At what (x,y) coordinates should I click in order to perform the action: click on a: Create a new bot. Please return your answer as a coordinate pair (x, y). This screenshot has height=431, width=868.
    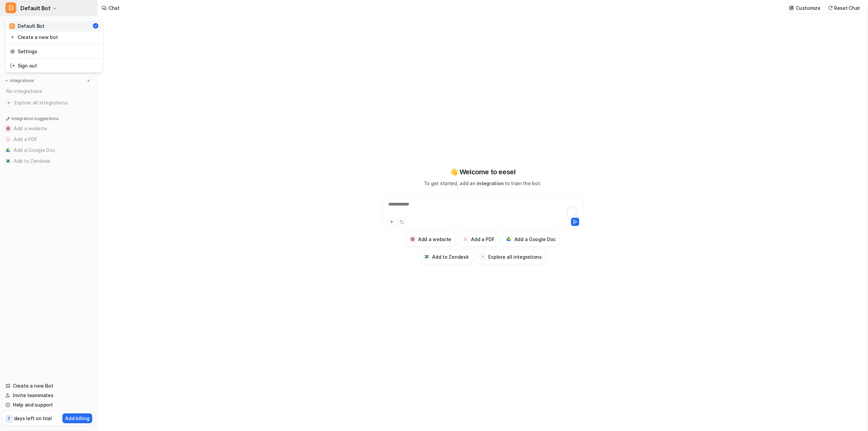
    Looking at the image, I should click on (54, 37).